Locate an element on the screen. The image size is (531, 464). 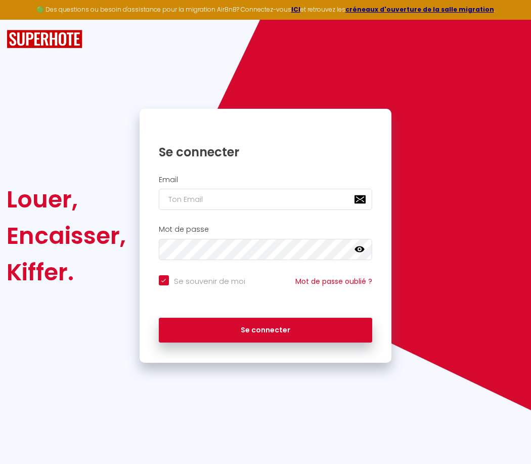
div: Encaisser, is located at coordinates (66, 236).